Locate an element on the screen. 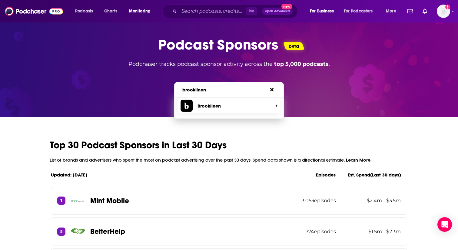 The image size is (458, 250). img: Brooklinen logo is located at coordinates (187, 106).